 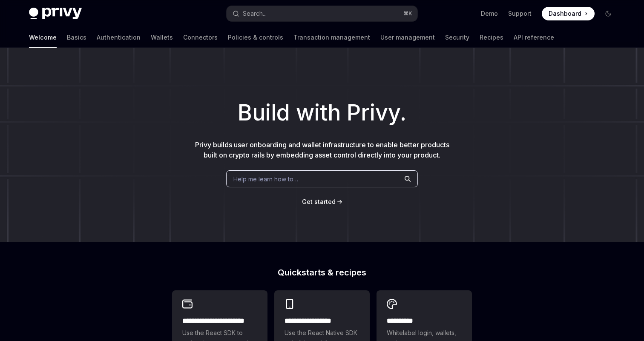 I want to click on span: ⌘ K, so click(x=407, y=13).